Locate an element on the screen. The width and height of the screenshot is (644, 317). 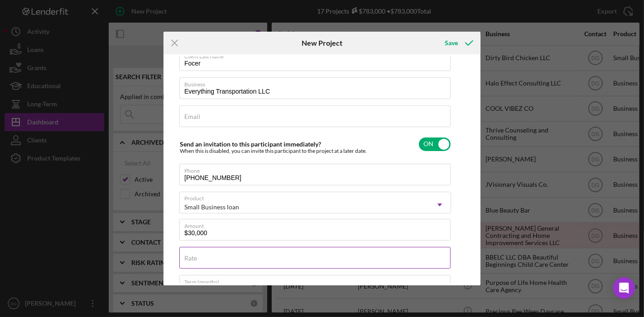
div: Small Business loan is located at coordinates (212, 207).